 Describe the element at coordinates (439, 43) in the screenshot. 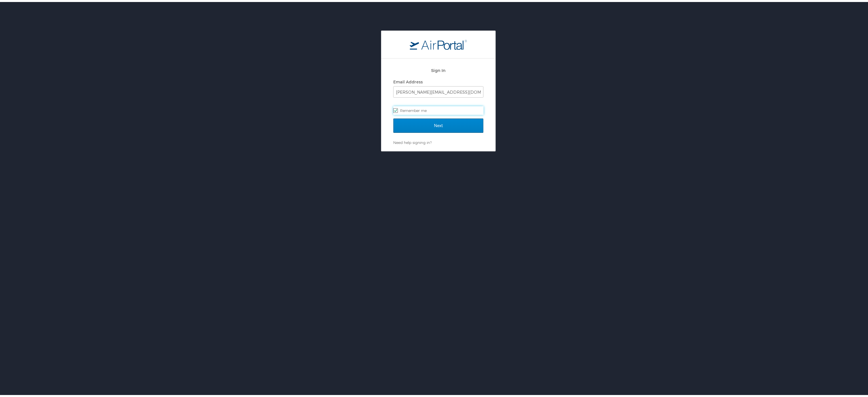

I see `img: logo` at that location.